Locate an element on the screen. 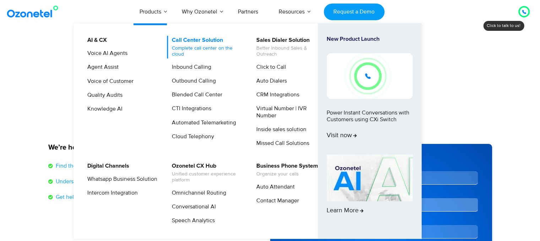 This screenshot has height=241, width=540. a: Quality Audits is located at coordinates (103, 95).